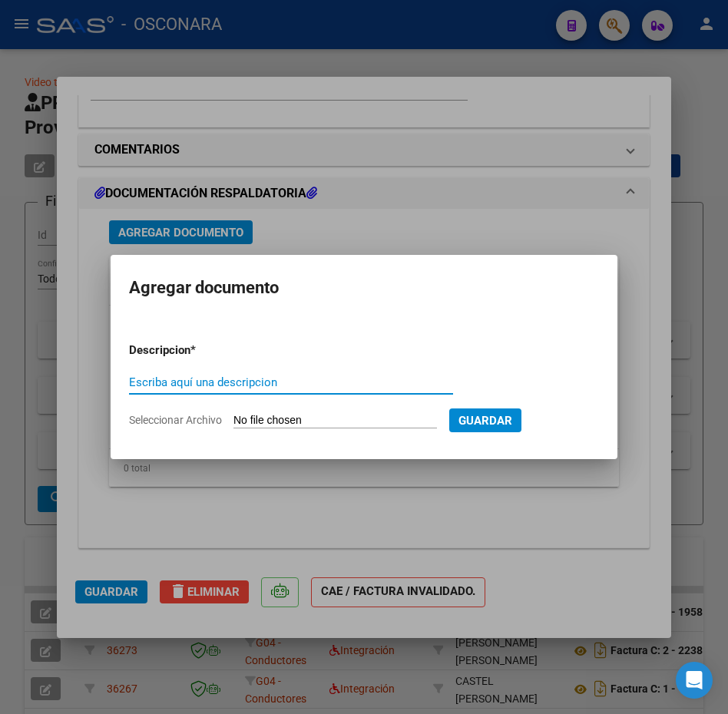  What do you see at coordinates (364, 288) in the screenshot?
I see `h2: Agregar documento` at bounding box center [364, 288].